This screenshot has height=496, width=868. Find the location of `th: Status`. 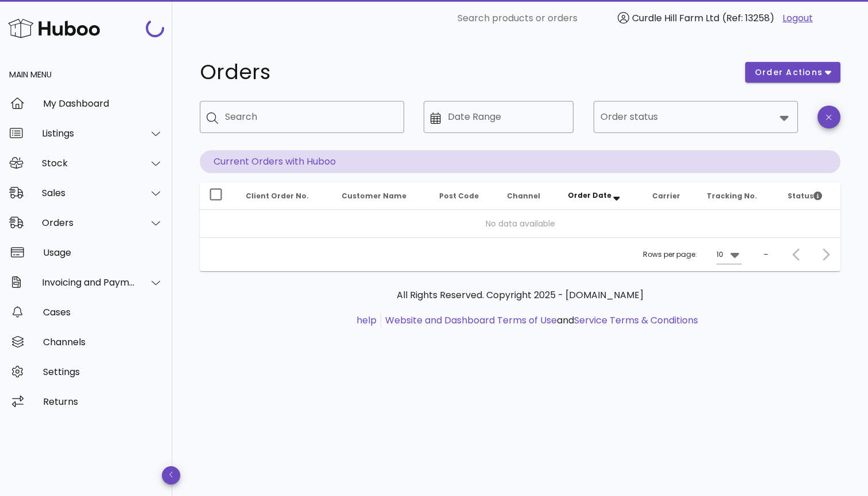

th: Status is located at coordinates (809, 196).